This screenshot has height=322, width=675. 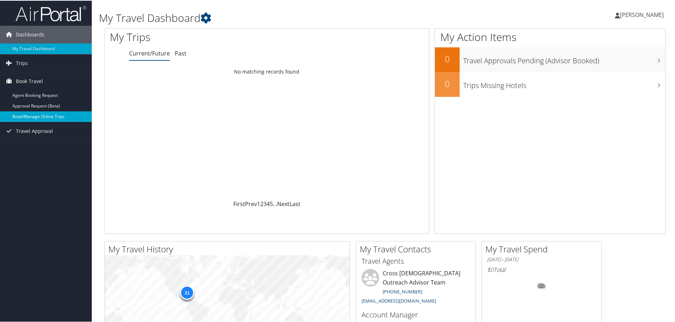 I want to click on a: 0Travel Approvals Pending (Advisor Booked), so click(x=550, y=59).